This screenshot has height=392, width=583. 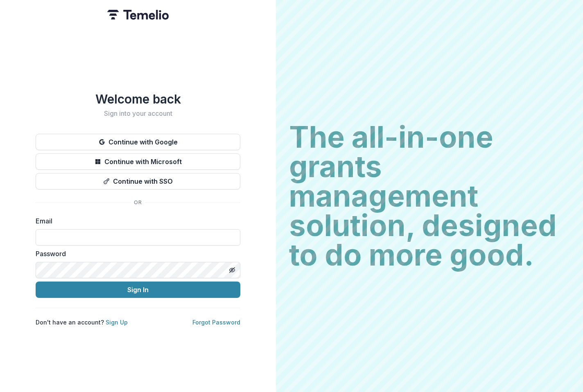 What do you see at coordinates (138, 113) in the screenshot?
I see `h2: Sign into your account` at bounding box center [138, 113].